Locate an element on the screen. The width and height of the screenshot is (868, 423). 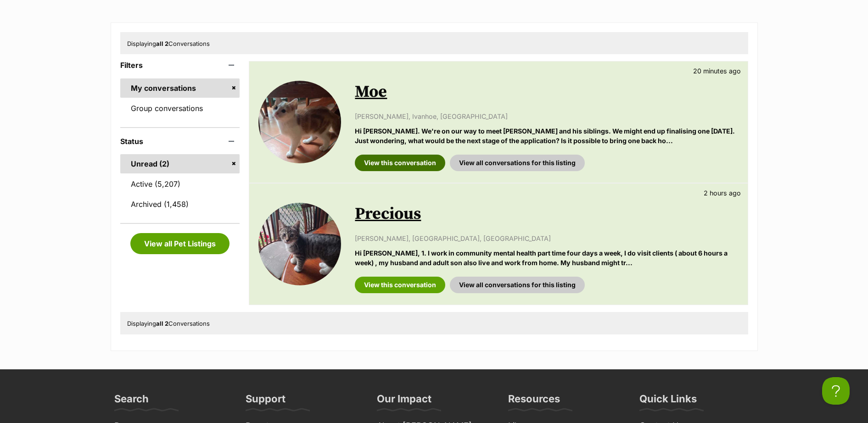
p: 2 hours ago is located at coordinates (722, 193).